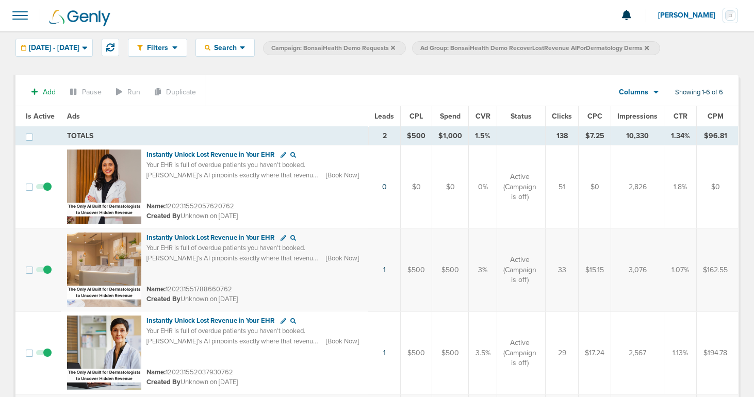  What do you see at coordinates (562, 136) in the screenshot?
I see `td: 138` at bounding box center [562, 136].